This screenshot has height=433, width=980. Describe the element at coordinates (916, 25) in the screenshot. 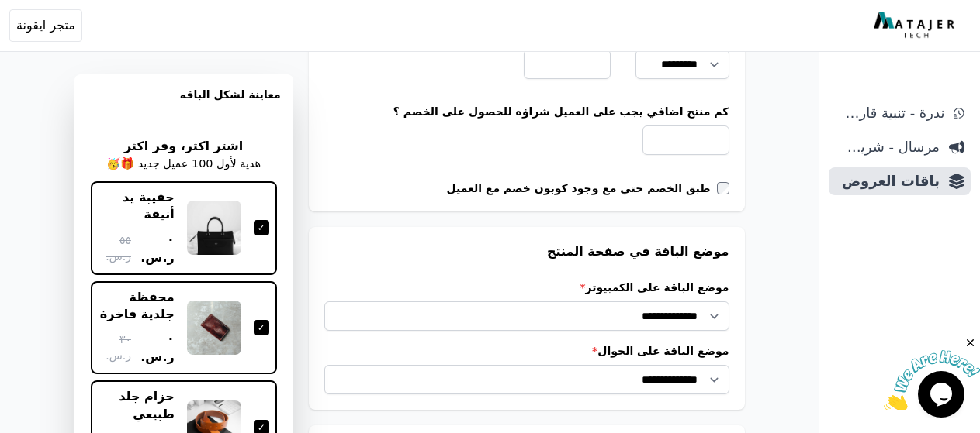

I see `img: MatajerTech Logo` at that location.